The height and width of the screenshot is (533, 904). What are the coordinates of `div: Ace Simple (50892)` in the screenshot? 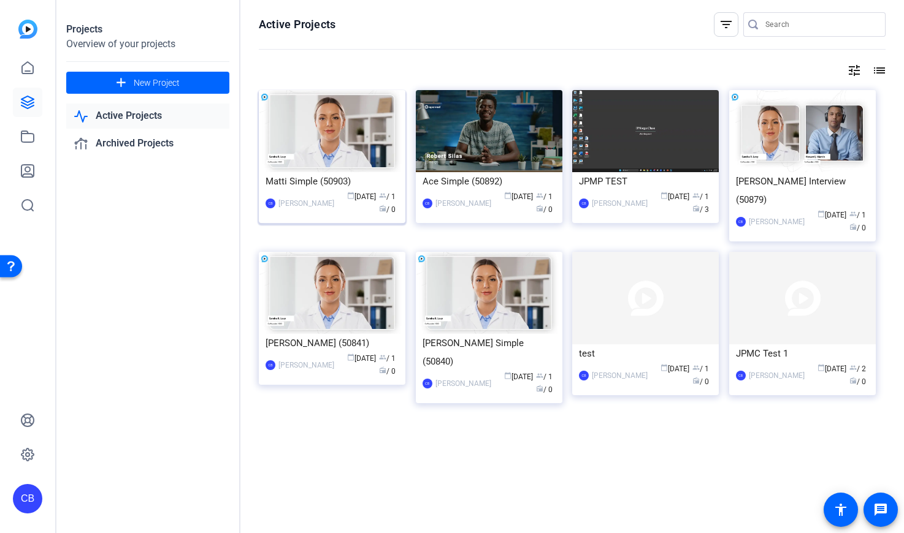 It's located at (489, 182).